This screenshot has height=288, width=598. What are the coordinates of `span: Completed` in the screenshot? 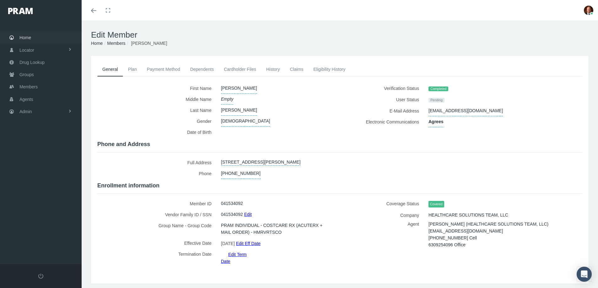 It's located at (438, 89).